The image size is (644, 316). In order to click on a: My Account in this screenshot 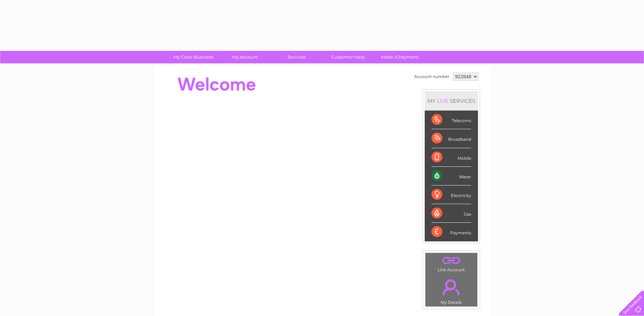, I will do `click(245, 57)`.